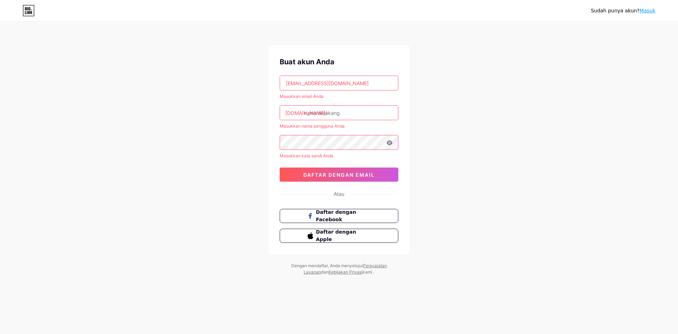  I want to click on font: Masukkan kata sandi Anda, so click(307, 155).